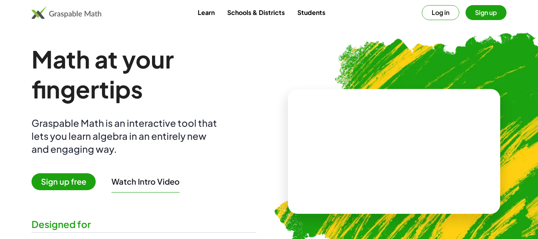 This screenshot has height=239, width=538. Describe the element at coordinates (256, 12) in the screenshot. I see `a: Schools & Districts` at that location.